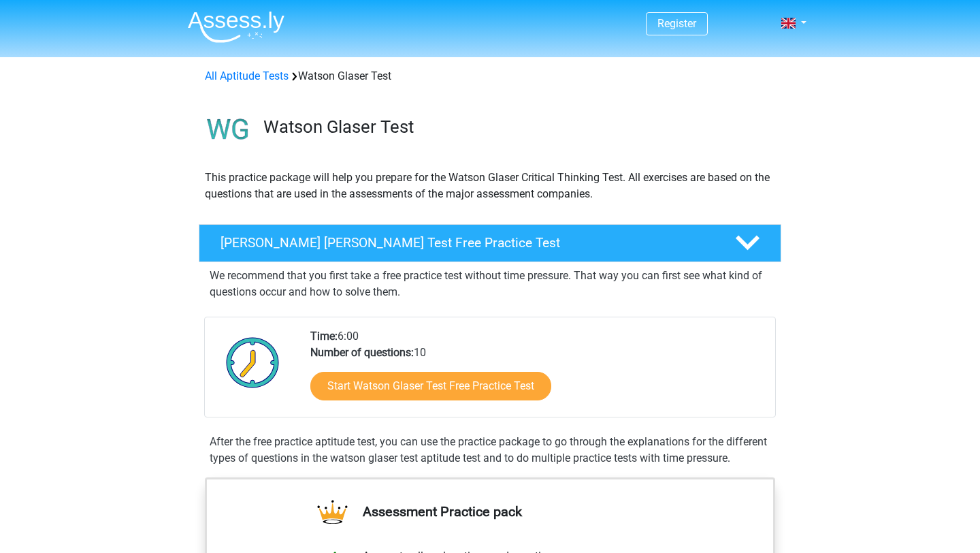  Describe the element at coordinates (490, 284) in the screenshot. I see `p: We recommend that you first take a free practice test without time pressure. That way you can fir...` at that location.